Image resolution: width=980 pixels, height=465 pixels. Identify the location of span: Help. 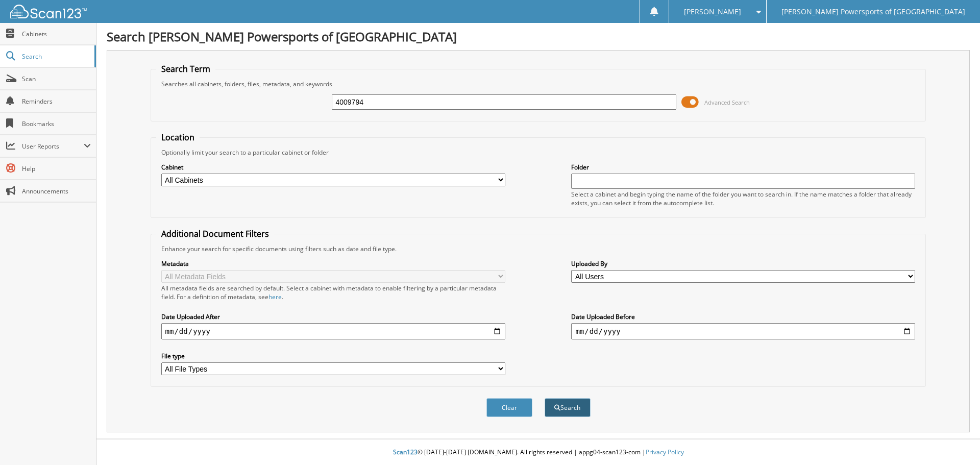
(56, 168).